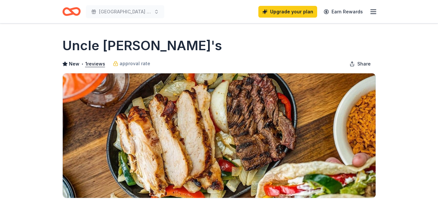  I want to click on span: approval rate, so click(135, 64).